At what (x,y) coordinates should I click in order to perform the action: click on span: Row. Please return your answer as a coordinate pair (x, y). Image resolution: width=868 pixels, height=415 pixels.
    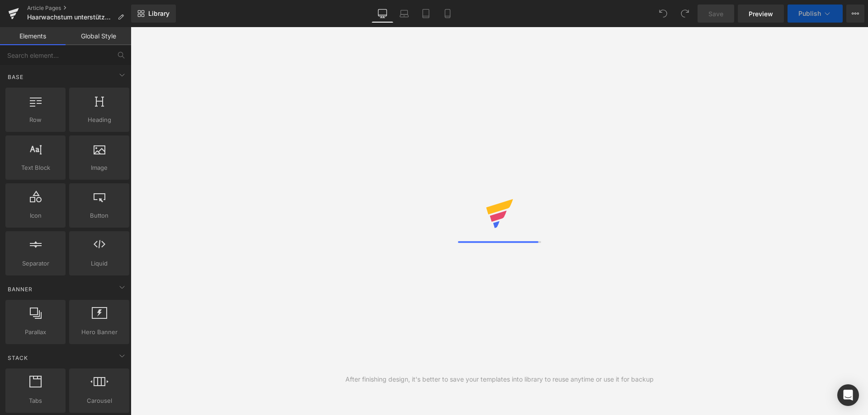
    Looking at the image, I should click on (35, 120).